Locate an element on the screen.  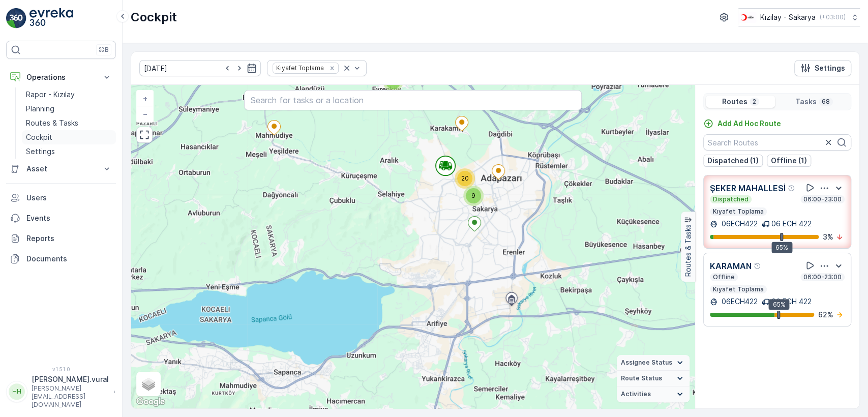
p: 2 is located at coordinates (755, 102).